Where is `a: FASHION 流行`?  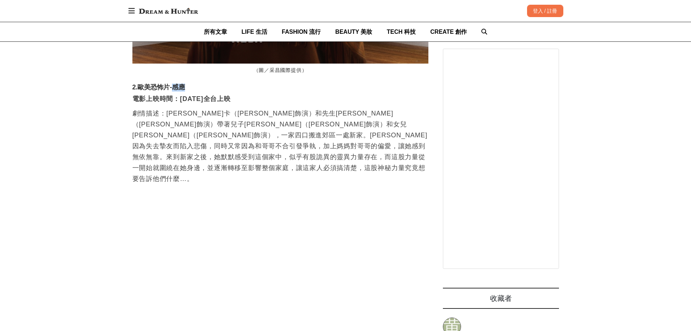
a: FASHION 流行 is located at coordinates (302, 32).